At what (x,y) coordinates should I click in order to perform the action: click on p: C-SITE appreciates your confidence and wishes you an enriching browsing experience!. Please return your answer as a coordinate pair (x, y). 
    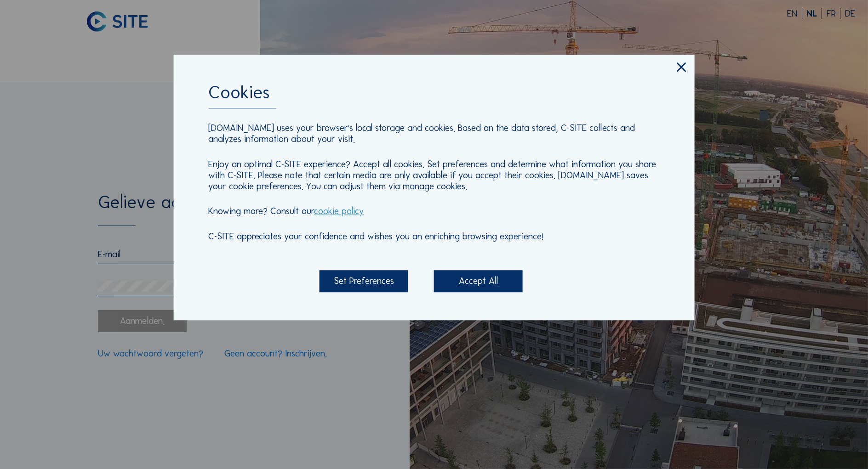
    Looking at the image, I should click on (434, 237).